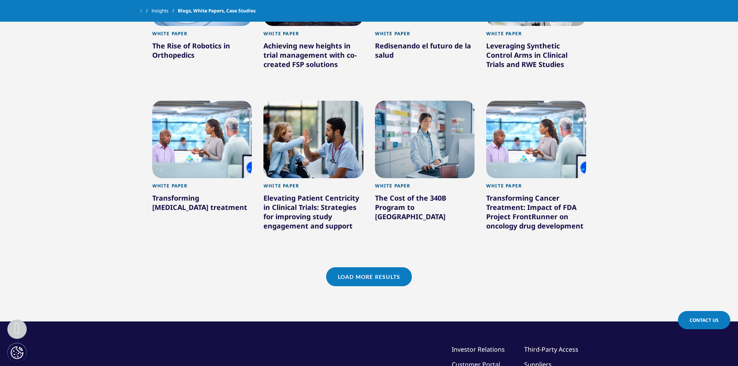 The image size is (738, 366). I want to click on div: Achieving new heights in trial management with co-created FSP solutions, so click(313, 57).